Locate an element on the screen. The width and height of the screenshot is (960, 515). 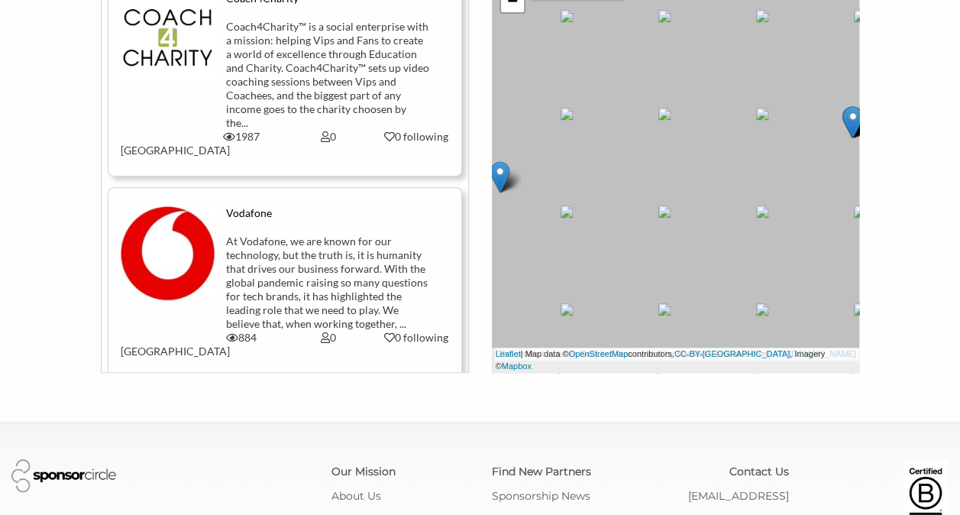
a: Contact Us is located at coordinates (759, 471).